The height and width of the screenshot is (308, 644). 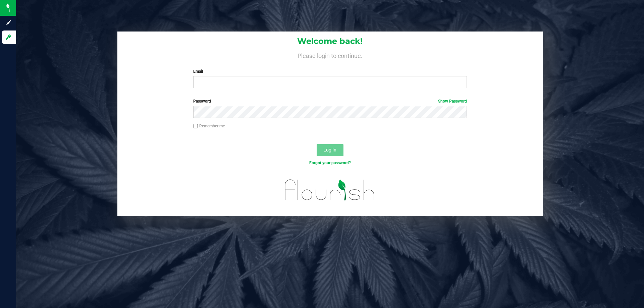 What do you see at coordinates (330, 150) in the screenshot?
I see `button: Log In` at bounding box center [330, 150].